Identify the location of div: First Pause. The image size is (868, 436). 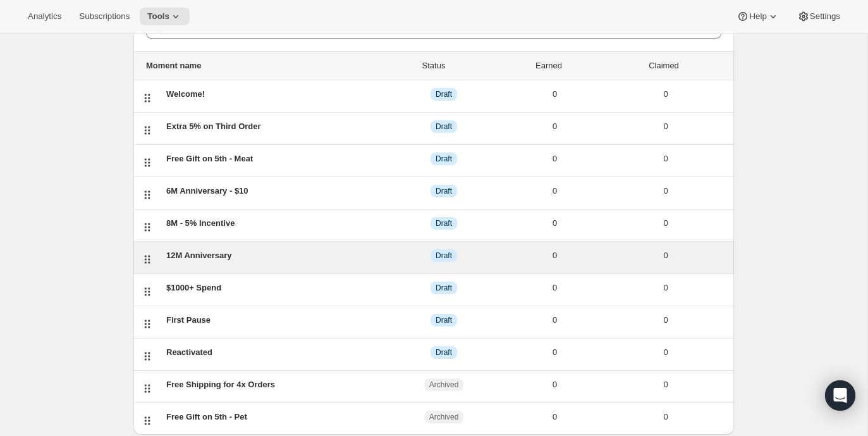
(277, 320).